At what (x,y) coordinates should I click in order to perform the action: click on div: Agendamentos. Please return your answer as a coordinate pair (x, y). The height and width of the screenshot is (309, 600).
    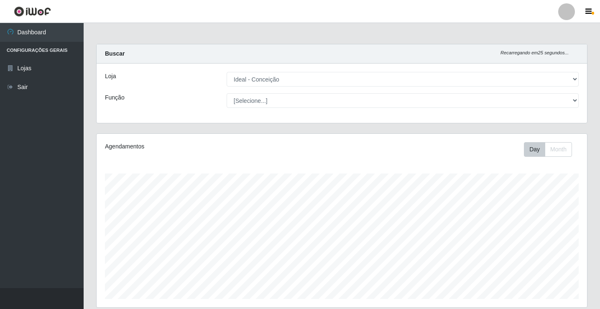
    Looking at the image, I should click on (200, 146).